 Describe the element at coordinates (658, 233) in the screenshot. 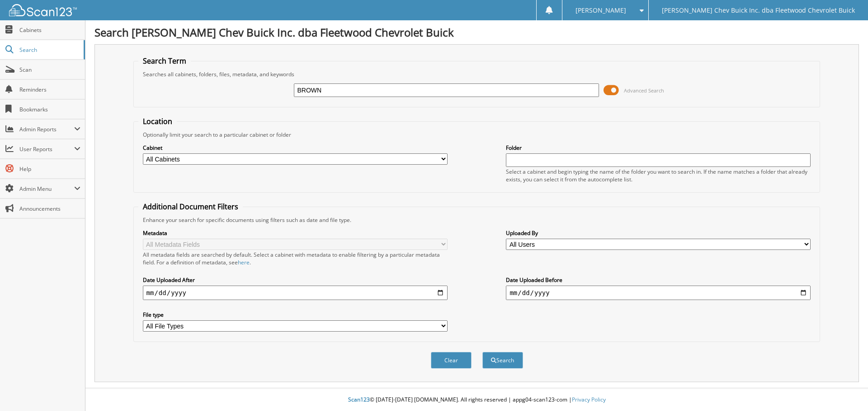

I see `label: Uploaded By` at that location.